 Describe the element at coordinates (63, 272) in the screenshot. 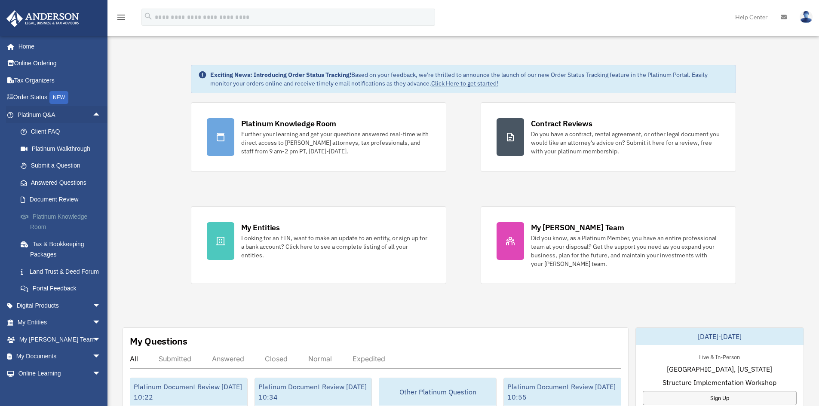

I see `a: Land Trust & Deed Forum` at that location.